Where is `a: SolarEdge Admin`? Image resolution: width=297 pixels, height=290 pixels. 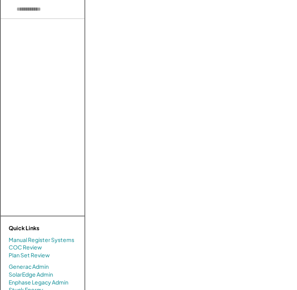 a: SolarEdge Admin is located at coordinates (31, 274).